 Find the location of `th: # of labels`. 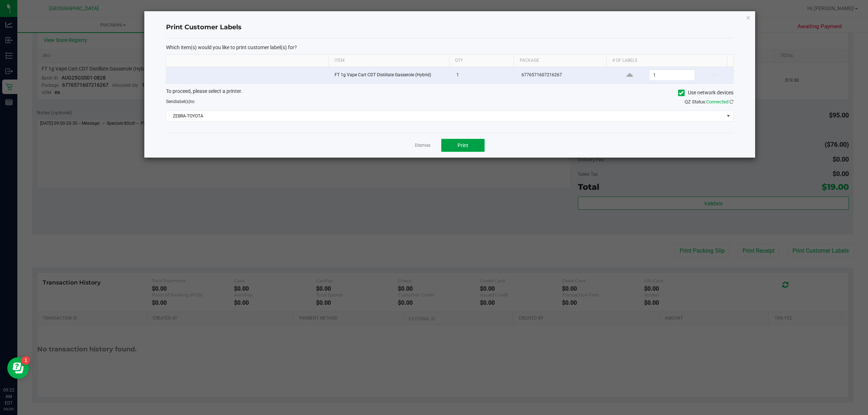

th: # of labels is located at coordinates (666, 61).